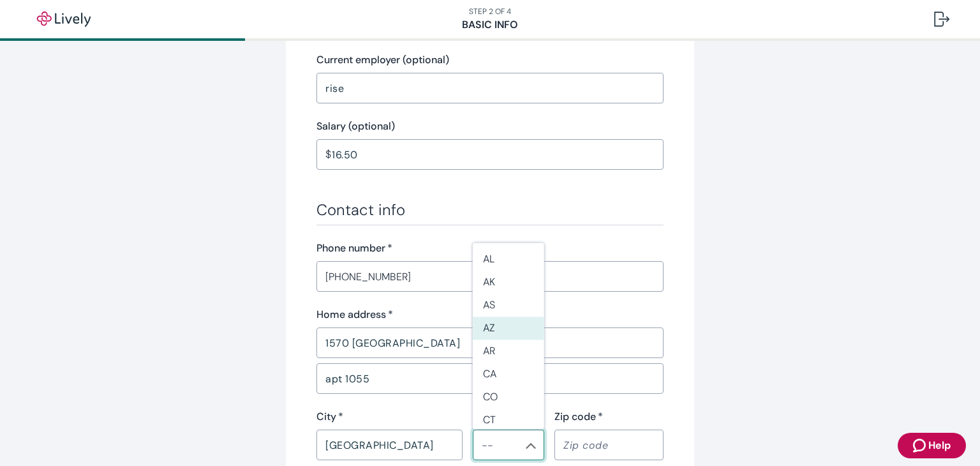  Describe the element at coordinates (578, 417) in the screenshot. I see `label: Zip code` at that location.